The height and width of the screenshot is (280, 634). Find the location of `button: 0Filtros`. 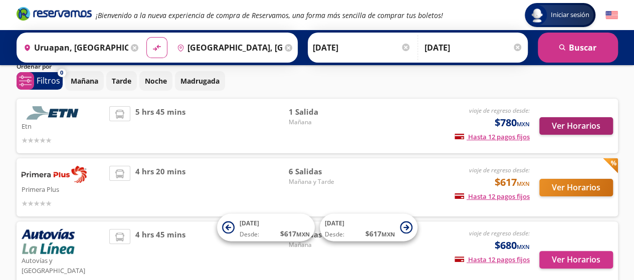

button: 0Filtros is located at coordinates (40, 81).